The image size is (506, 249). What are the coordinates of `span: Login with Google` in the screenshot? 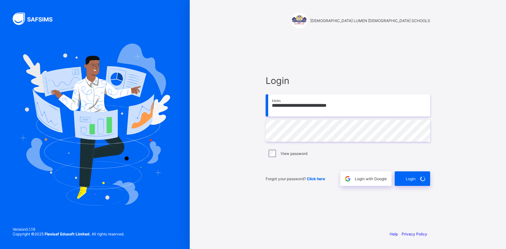 It's located at (371, 179).